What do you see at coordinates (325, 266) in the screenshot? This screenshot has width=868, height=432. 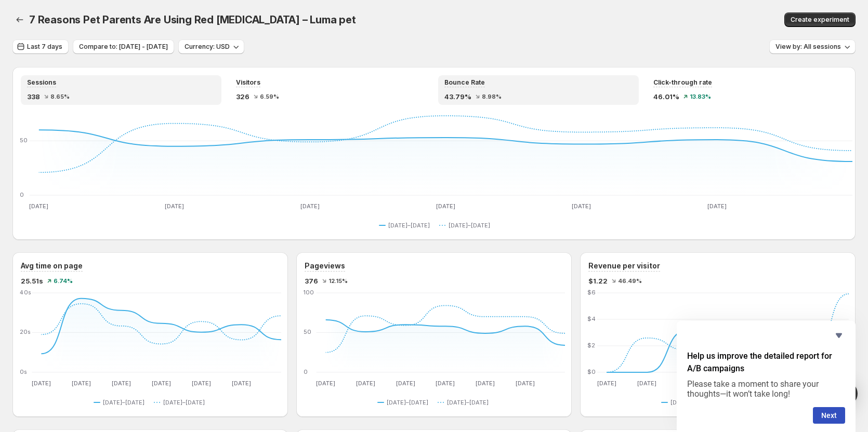 I see `h3: Pageviews` at bounding box center [325, 266].